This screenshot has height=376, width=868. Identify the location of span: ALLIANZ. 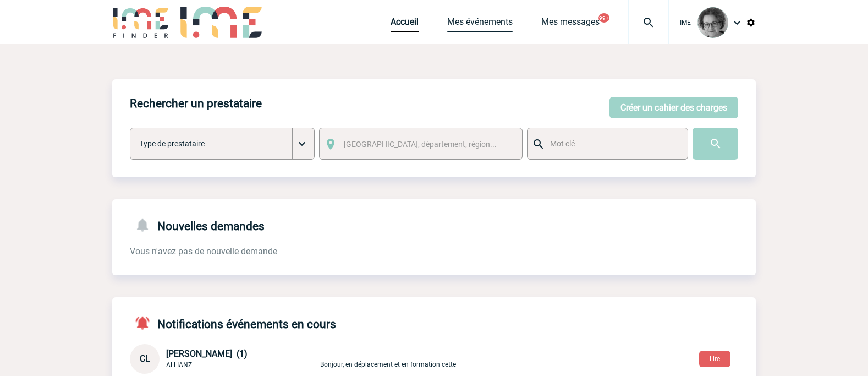
(179, 365).